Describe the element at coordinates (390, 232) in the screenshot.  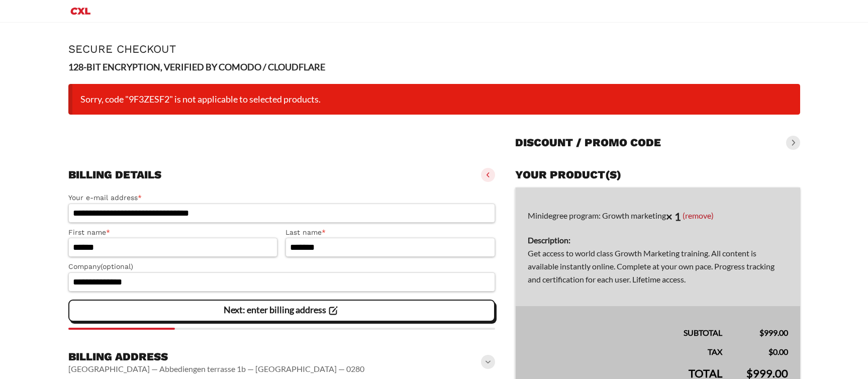
I see `label: Last name` at that location.